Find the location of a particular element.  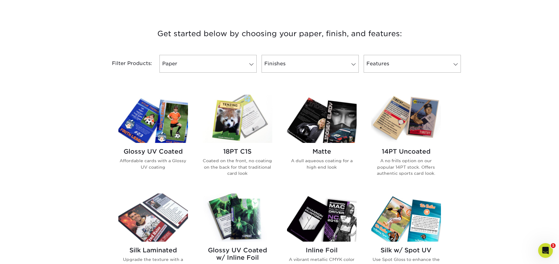

p: A no frills option on our popular 14PT stock. Offers authentic sports card look. is located at coordinates (406, 167).